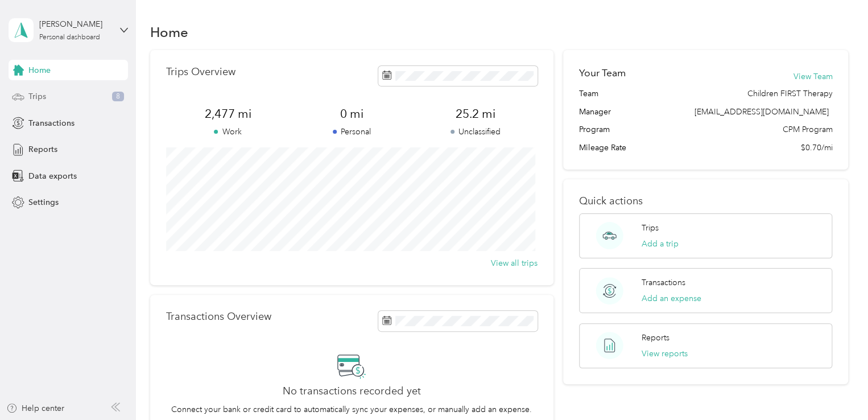 This screenshot has width=868, height=420. What do you see at coordinates (817, 148) in the screenshot?
I see `span: $0.70/mi` at bounding box center [817, 148].